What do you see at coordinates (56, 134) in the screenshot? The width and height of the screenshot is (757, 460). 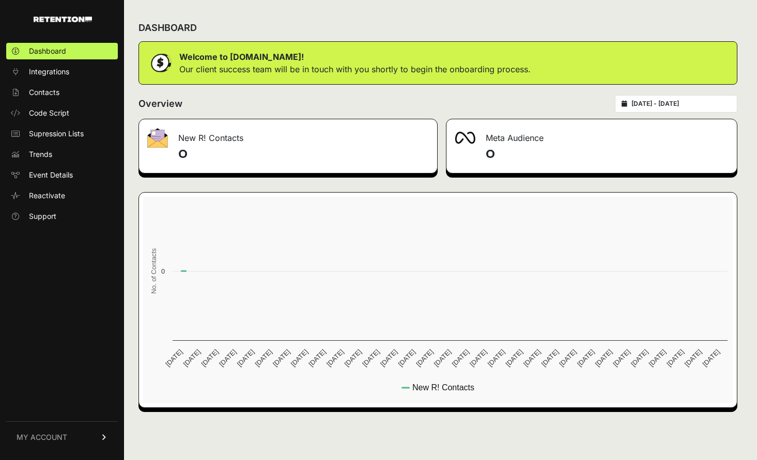 I see `span: Supression Lists` at bounding box center [56, 134].